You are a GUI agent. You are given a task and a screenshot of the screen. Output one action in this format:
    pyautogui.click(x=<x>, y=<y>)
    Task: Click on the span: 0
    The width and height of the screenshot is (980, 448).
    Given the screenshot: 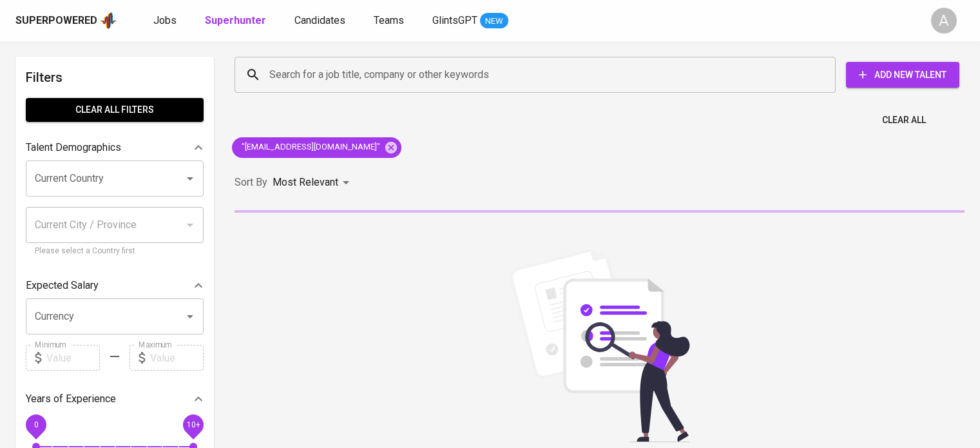 What is the action you would take?
    pyautogui.click(x=35, y=425)
    